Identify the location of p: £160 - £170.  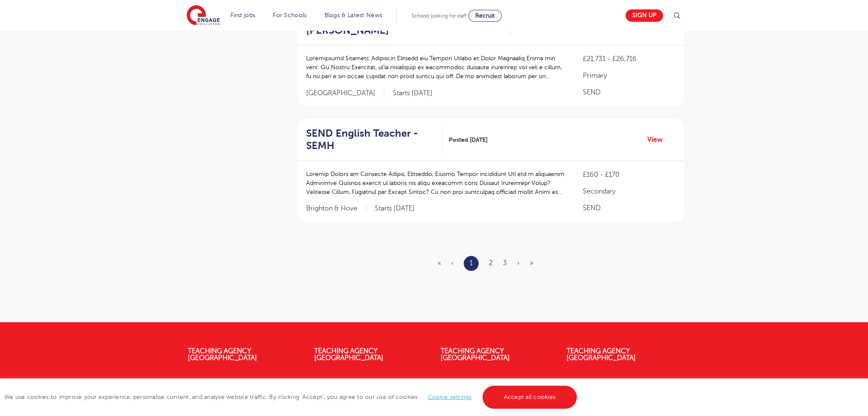
(629, 175).